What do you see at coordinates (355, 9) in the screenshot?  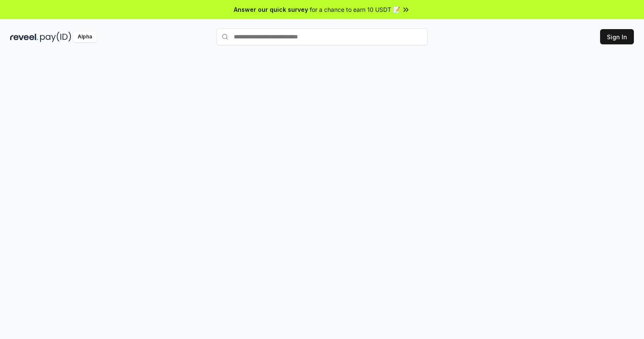 I see `span: for a chance to earn 10 USDT 📝` at bounding box center [355, 9].